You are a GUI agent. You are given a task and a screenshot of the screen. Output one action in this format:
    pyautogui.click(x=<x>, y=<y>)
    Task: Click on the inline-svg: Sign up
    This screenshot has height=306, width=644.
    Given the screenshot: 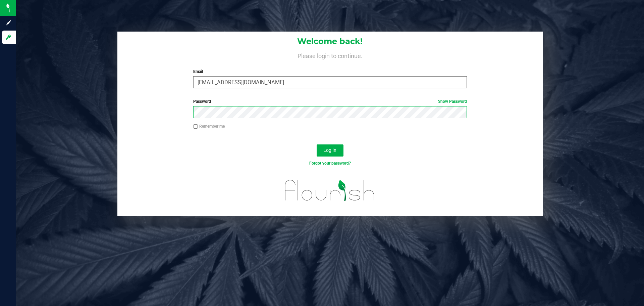 What is the action you would take?
    pyautogui.click(x=9, y=23)
    